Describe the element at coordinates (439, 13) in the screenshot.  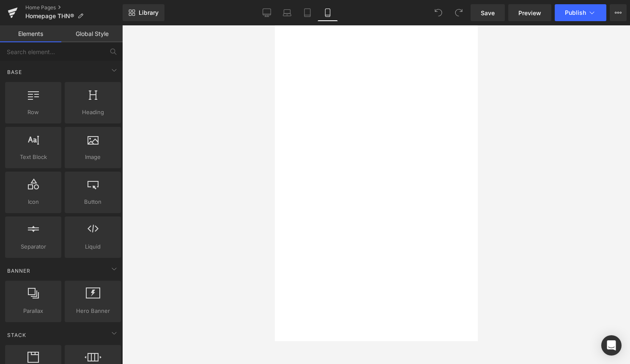
I see `button: Undo` at that location.